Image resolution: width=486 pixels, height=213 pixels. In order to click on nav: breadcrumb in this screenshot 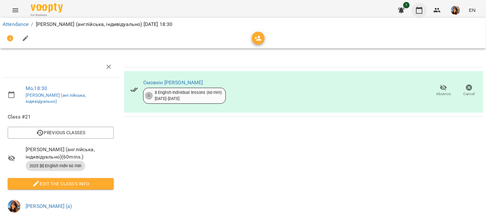, I will do `click(243, 24)`.